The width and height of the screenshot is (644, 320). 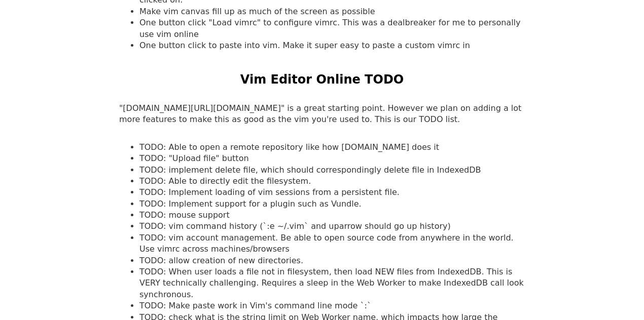 I want to click on li: TODO: Able to directly edit the filesystem., so click(x=332, y=181).